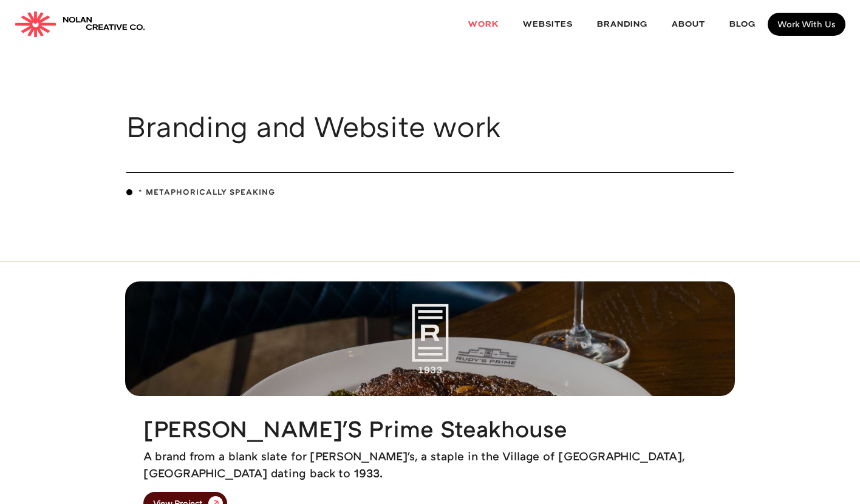  I want to click on a: Work With Us, so click(807, 24).